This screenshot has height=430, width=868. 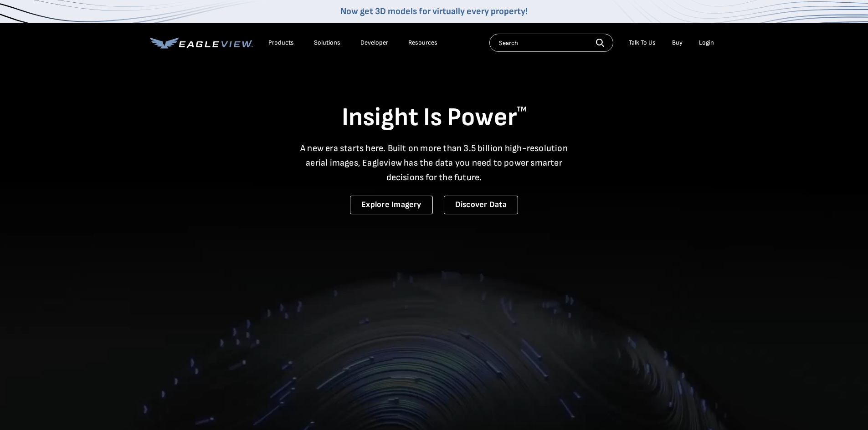 What do you see at coordinates (706, 43) in the screenshot?
I see `div: Login` at bounding box center [706, 43].